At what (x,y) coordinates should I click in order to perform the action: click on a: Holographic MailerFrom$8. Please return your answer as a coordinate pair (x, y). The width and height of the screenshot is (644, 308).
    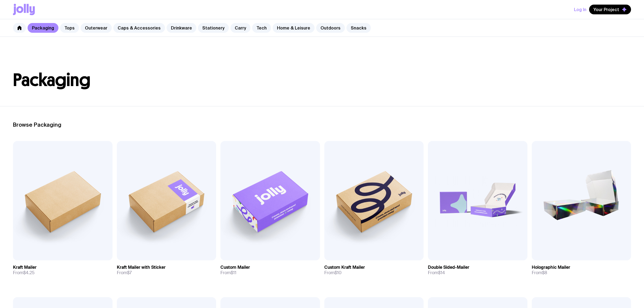
    Looking at the image, I should click on (582, 270).